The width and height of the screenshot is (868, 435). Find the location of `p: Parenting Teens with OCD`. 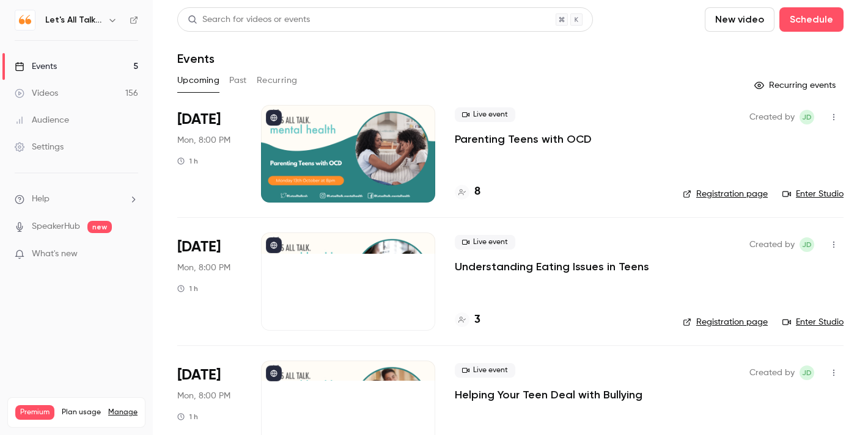

p: Parenting Teens with OCD is located at coordinates (523, 139).